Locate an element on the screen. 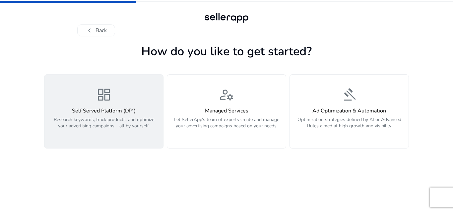  span: dashboard is located at coordinates (104, 95).